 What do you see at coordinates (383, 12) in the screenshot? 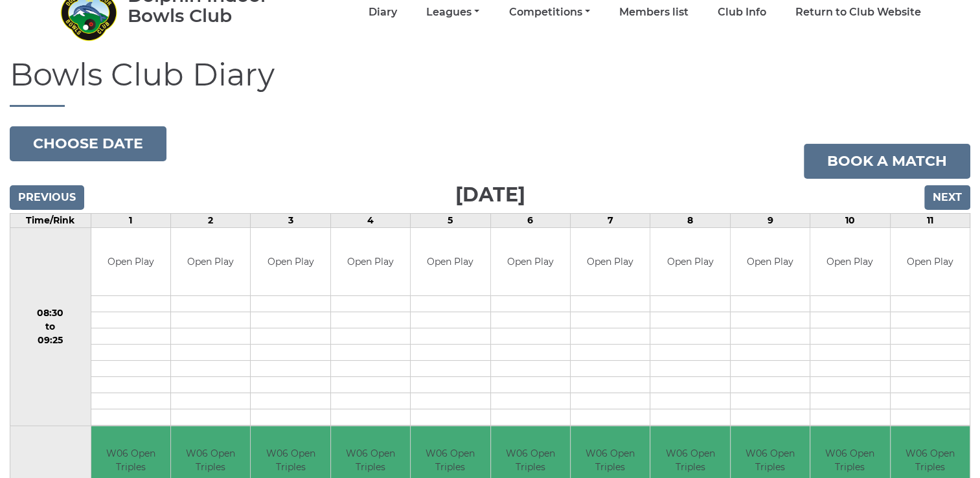
I see `a: Diary` at bounding box center [383, 12].